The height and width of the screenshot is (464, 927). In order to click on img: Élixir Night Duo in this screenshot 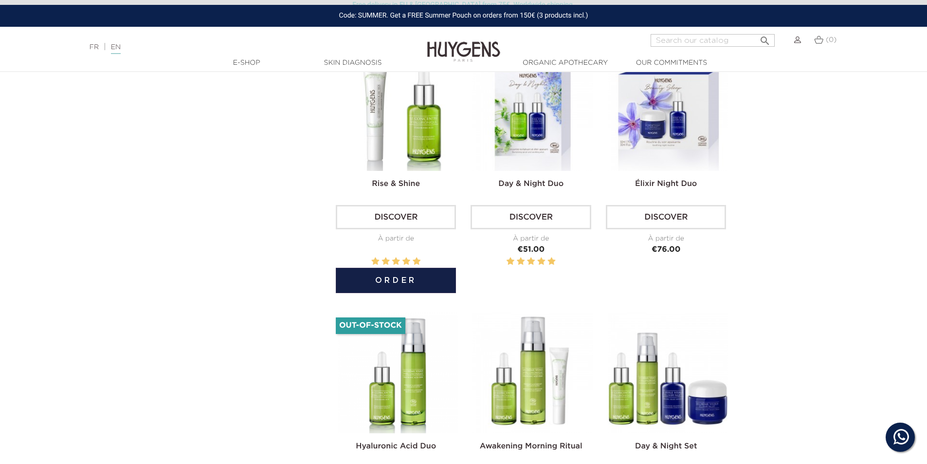, I will do `click(668, 110)`.